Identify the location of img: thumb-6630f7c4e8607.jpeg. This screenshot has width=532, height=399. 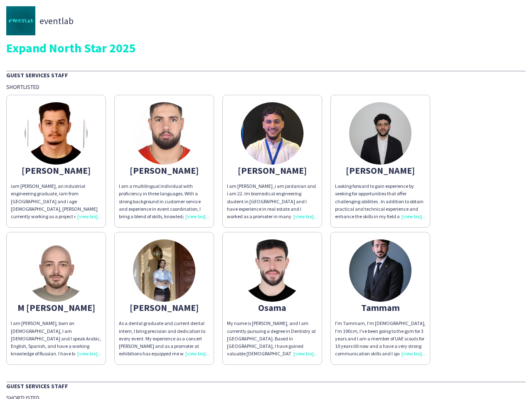
(380, 133).